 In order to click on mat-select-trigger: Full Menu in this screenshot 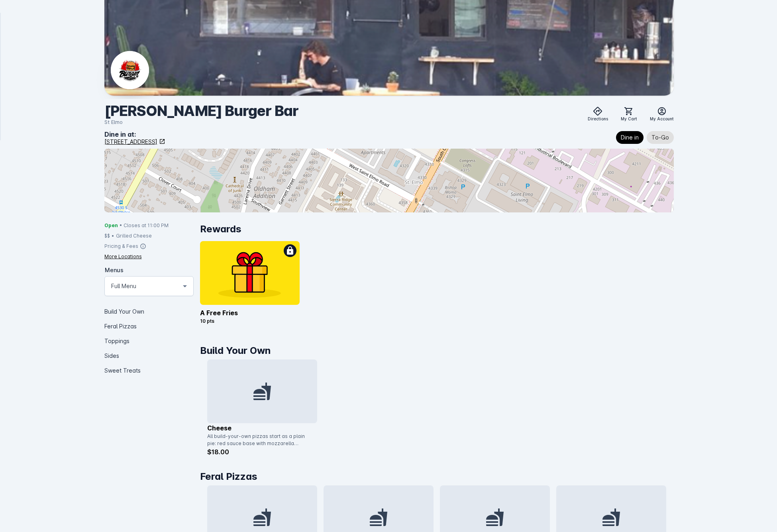, I will do `click(123, 286)`.